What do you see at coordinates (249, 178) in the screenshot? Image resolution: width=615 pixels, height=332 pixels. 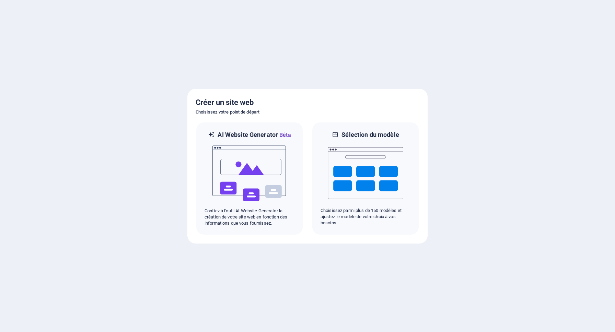 I see `div: AI Website GeneratorBêtaaiConfiez à l'outil AI Website Generator la création de votre site web en...` at bounding box center [249, 178].